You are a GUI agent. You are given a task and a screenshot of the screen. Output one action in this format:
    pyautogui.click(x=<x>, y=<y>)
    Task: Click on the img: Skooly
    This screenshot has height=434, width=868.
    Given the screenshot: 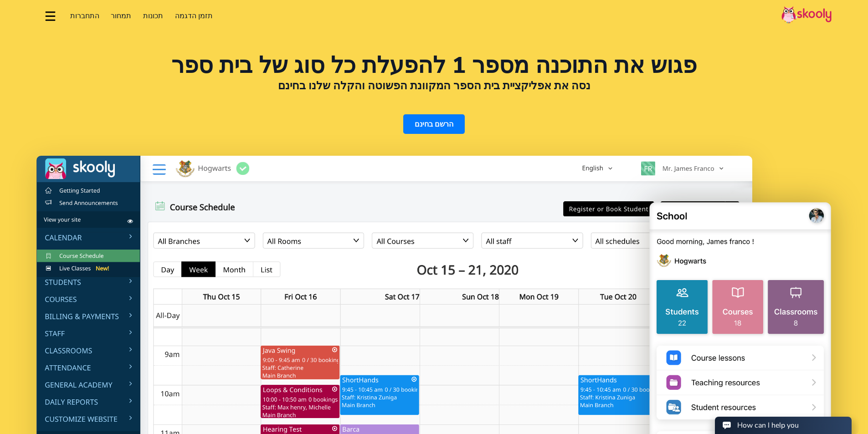 What is the action you would take?
    pyautogui.click(x=807, y=15)
    